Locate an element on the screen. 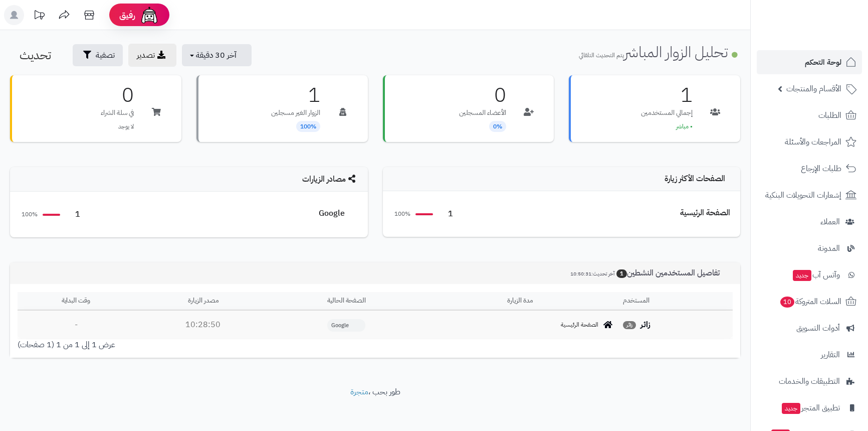  span: وآتس آب is located at coordinates (816, 275).